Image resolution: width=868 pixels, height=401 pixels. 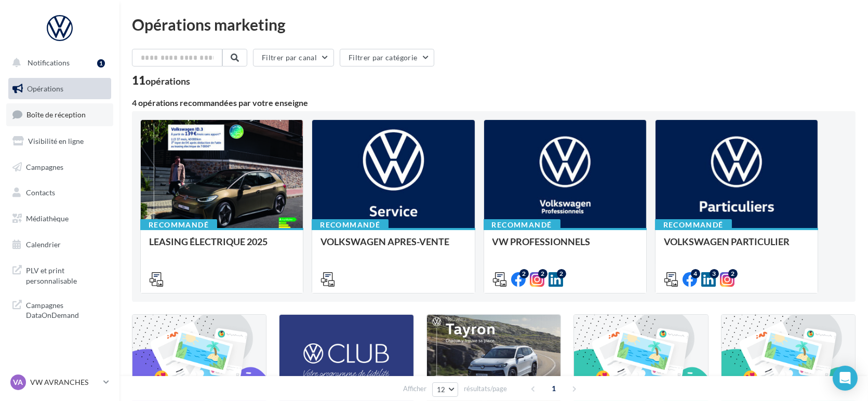 What do you see at coordinates (394, 247) in the screenshot?
I see `div: VOLKSWAGEN APRES-VENTE` at bounding box center [394, 247].